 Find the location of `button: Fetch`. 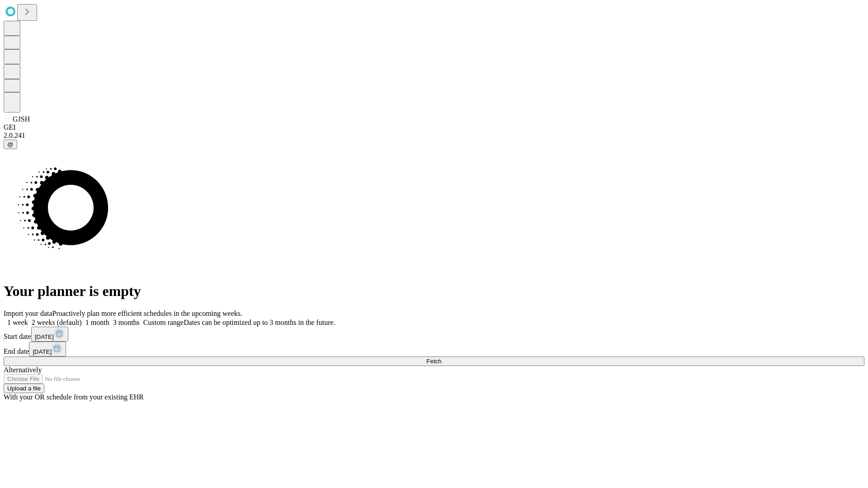

button: Fetch is located at coordinates (434, 361).